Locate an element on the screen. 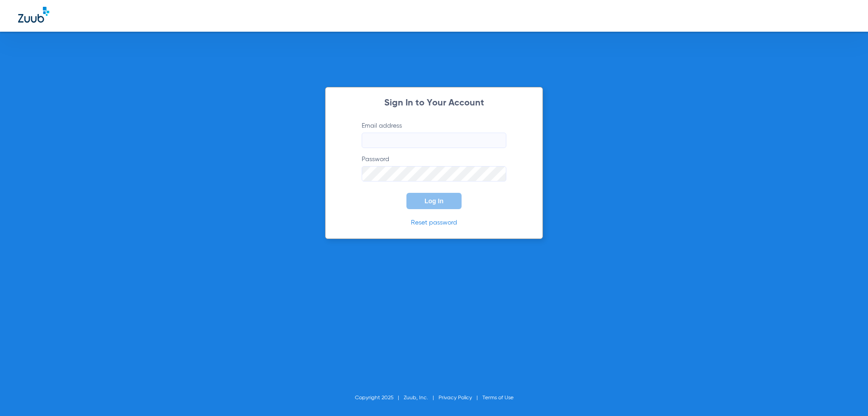 This screenshot has width=868, height=416. h2: Sign In to Your Account is located at coordinates (434, 103).